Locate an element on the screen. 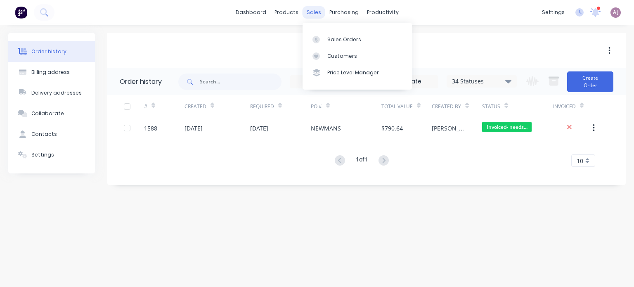 Image resolution: width=634 pixels, height=287 pixels. div: 1 of 1 is located at coordinates (361, 160).